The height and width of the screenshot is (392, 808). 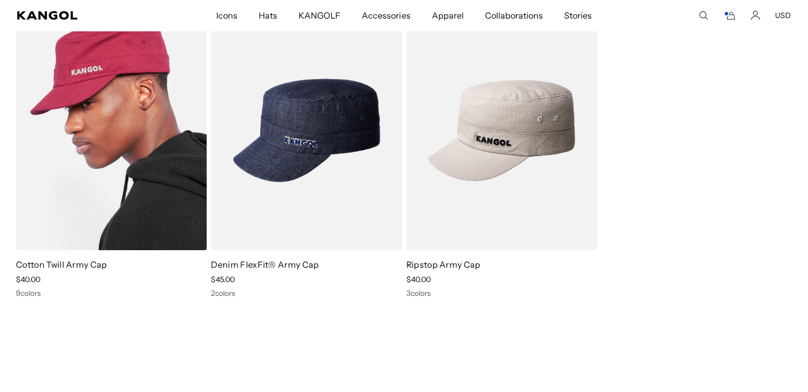 I want to click on div: 3 colors, so click(x=502, y=293).